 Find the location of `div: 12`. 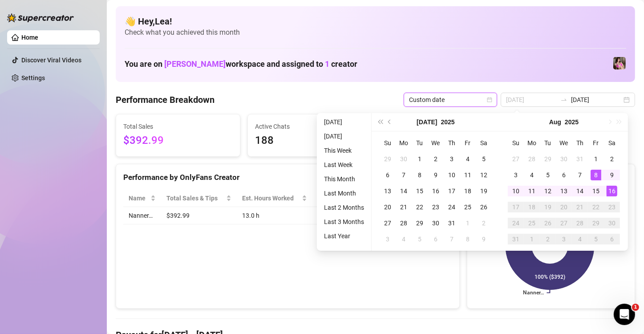

div: 12 is located at coordinates (484, 175).